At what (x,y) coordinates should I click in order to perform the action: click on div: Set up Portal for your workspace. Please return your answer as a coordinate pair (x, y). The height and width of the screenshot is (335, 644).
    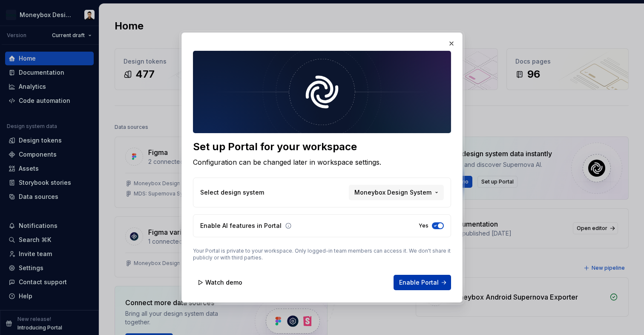
    Looking at the image, I should click on (322, 147).